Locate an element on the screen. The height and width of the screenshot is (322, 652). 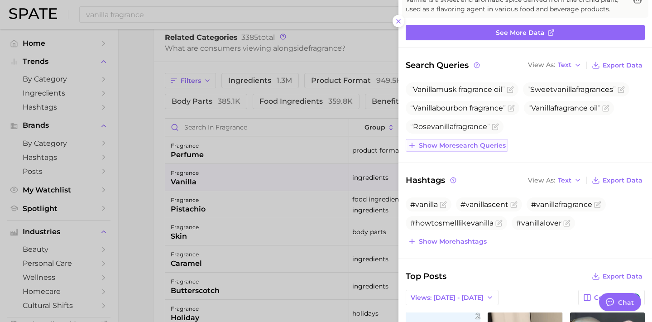
span: #vanillafragrance is located at coordinates (562, 204).